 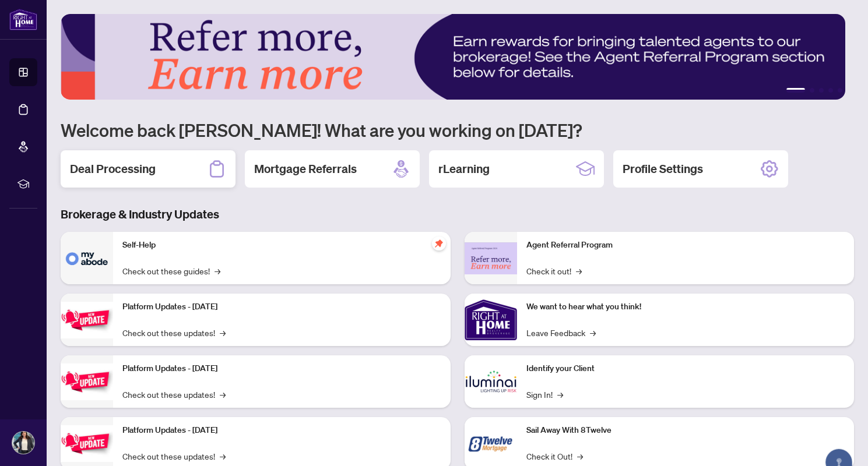 What do you see at coordinates (490, 320) in the screenshot?
I see `img: We want to hear what you think!` at bounding box center [490, 320].